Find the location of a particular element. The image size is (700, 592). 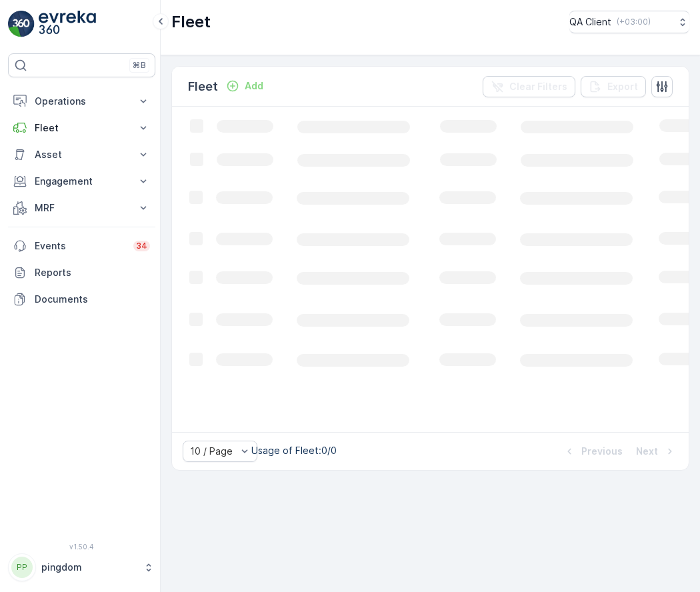

p: 34 is located at coordinates (141, 246).